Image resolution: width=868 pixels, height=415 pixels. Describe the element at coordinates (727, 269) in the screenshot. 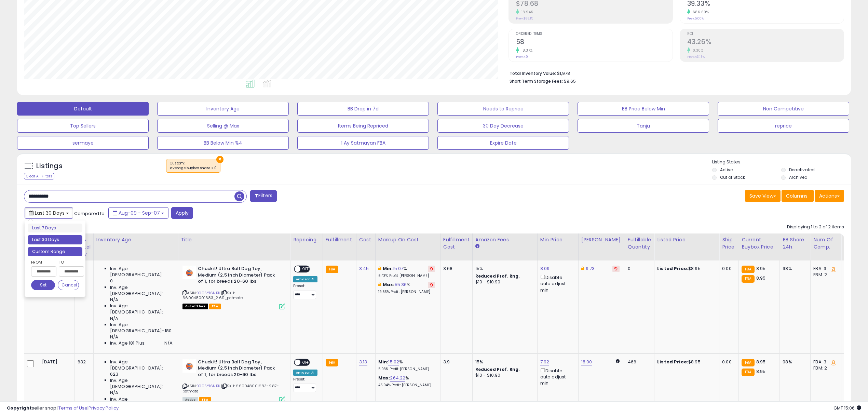

I see `div: 0.00` at that location.